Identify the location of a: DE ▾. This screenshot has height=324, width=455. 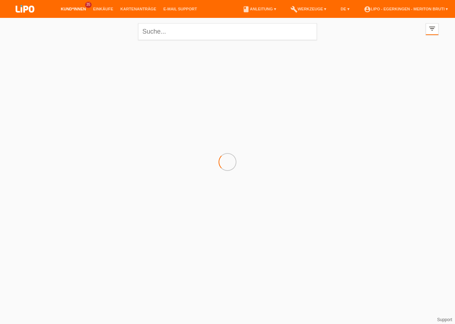
(345, 9).